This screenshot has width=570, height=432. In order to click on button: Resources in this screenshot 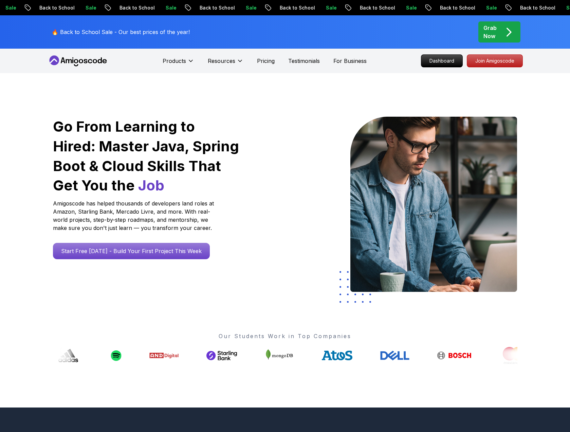, I will do `click(226, 64)`.